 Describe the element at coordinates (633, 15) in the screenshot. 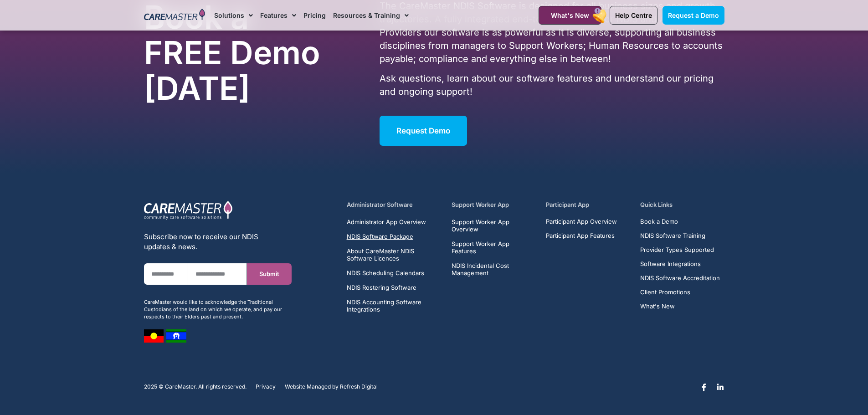

I see `a: Help Centre` at that location.